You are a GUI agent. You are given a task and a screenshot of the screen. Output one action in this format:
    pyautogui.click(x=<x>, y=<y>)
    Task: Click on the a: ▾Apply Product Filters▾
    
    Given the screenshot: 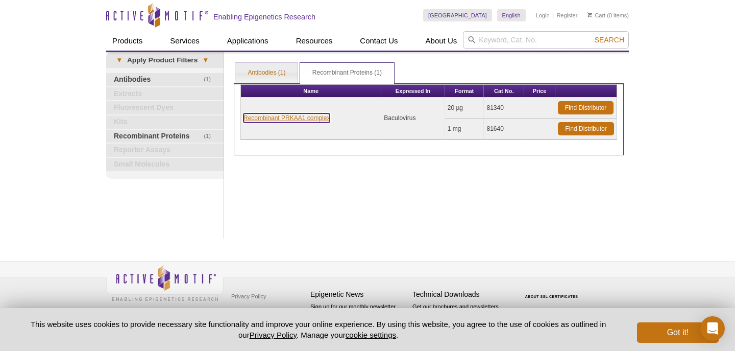 What is the action you would take?
    pyautogui.click(x=165, y=60)
    